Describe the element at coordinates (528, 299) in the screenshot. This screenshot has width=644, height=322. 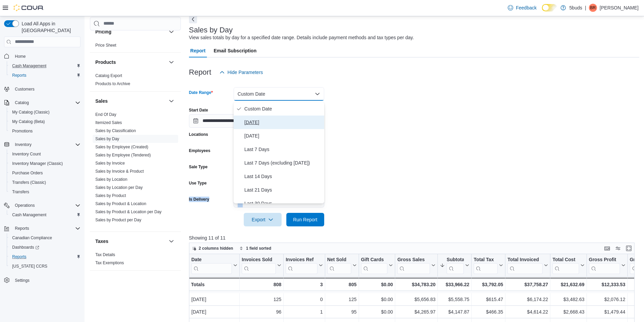
I see `div: $6,174.22` at that location.